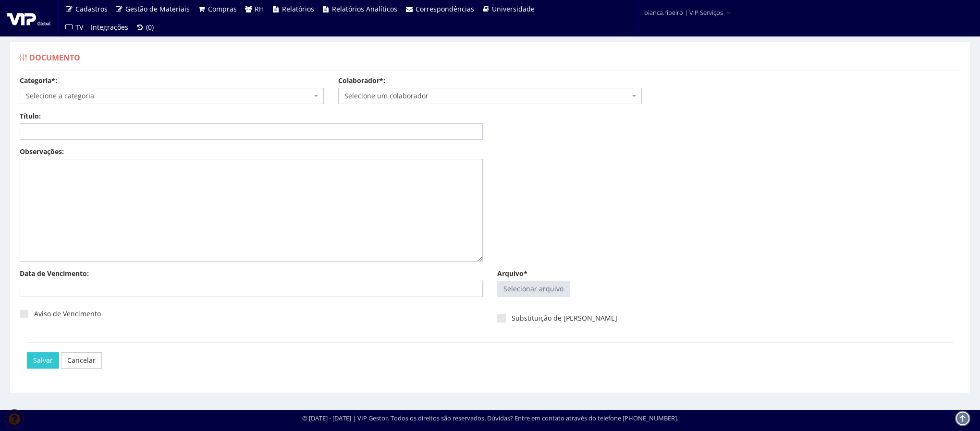 This screenshot has height=431, width=980. I want to click on input: Salvar, so click(43, 361).